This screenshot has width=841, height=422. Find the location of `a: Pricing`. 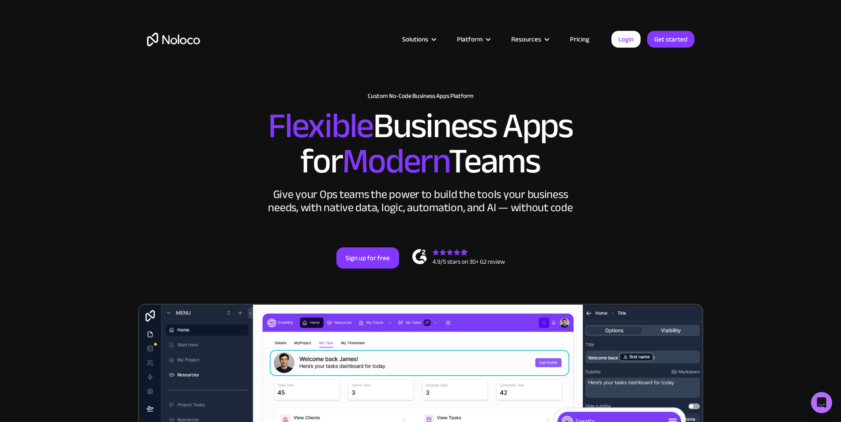

a: Pricing is located at coordinates (580, 39).